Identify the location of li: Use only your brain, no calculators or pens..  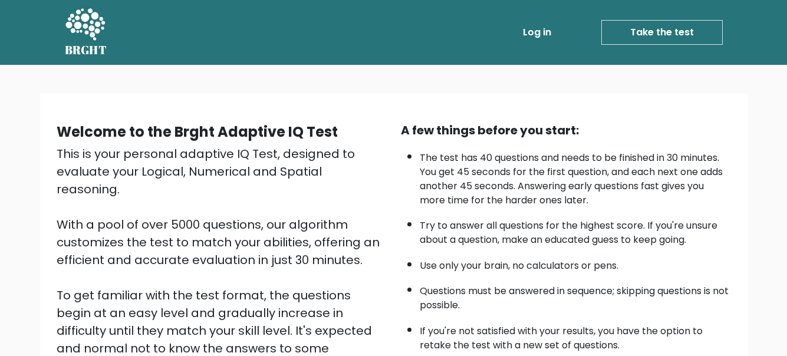
(575, 263).